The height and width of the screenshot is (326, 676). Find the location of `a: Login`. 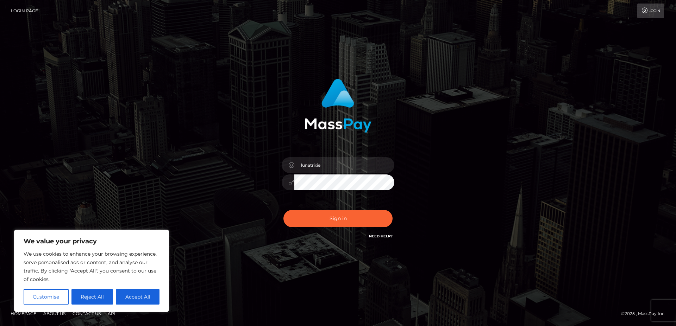

a: Login is located at coordinates (651, 11).